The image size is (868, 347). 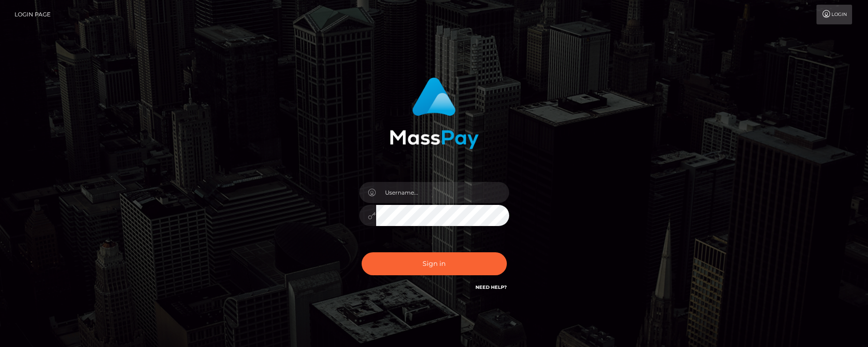 I want to click on img: MassPay Login, so click(x=434, y=113).